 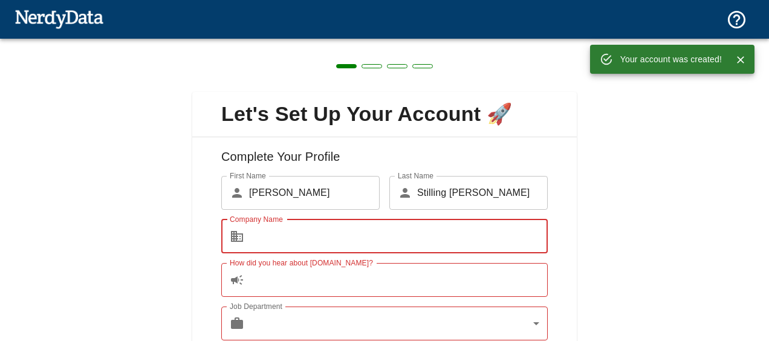 I want to click on h6: Complete Your Profile, so click(x=384, y=161).